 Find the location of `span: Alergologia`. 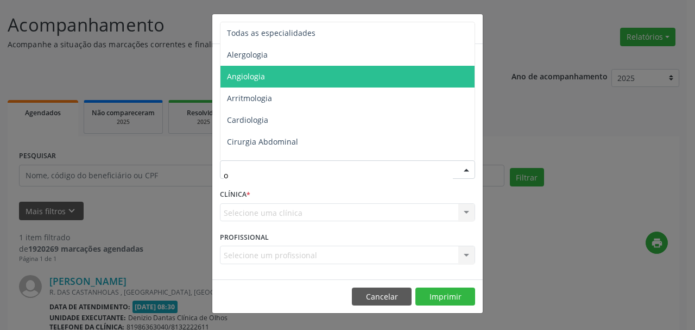

span: Alergologia is located at coordinates (247, 54).